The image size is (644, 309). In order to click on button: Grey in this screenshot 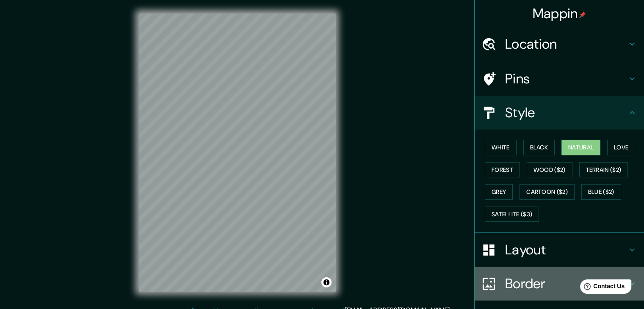, I will do `click(499, 192)`.